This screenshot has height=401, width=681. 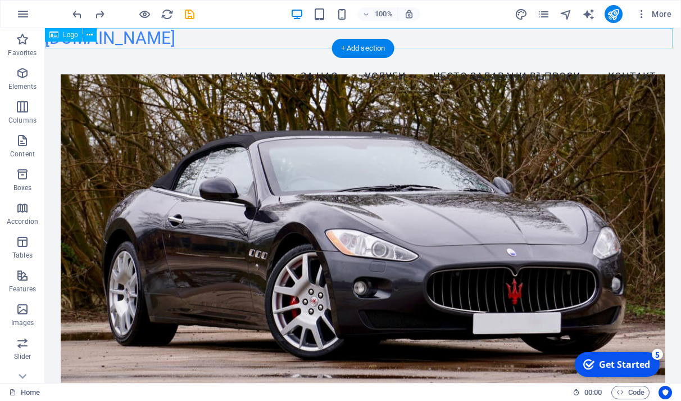 What do you see at coordinates (665, 392) in the screenshot?
I see `button: Usercentrics` at bounding box center [665, 392].